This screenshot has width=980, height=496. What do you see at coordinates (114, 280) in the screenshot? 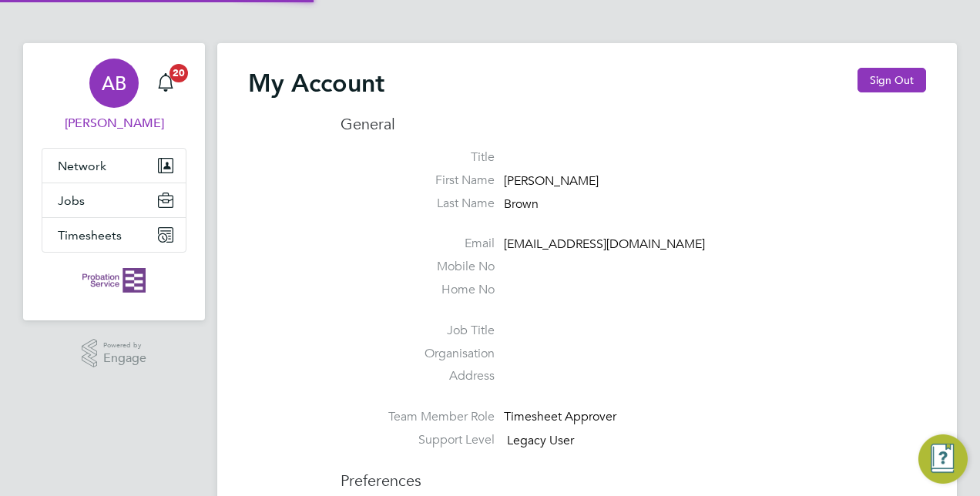
I see `a: Go to home page` at bounding box center [114, 280].